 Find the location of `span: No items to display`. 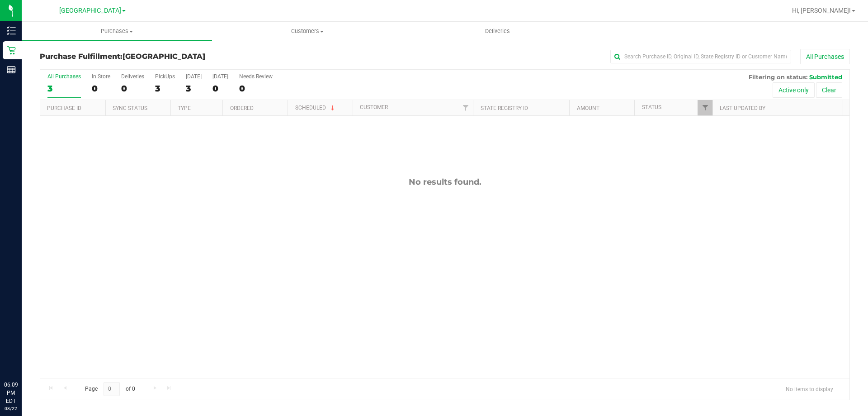

span: No items to display is located at coordinates (809, 389).